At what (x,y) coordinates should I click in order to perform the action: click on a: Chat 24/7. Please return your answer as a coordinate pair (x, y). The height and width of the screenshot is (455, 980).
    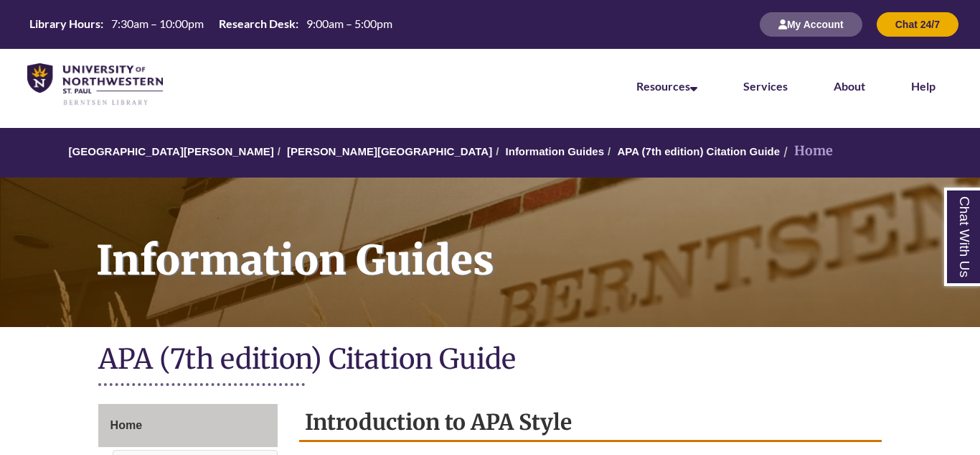
    Looking at the image, I should click on (918, 24).